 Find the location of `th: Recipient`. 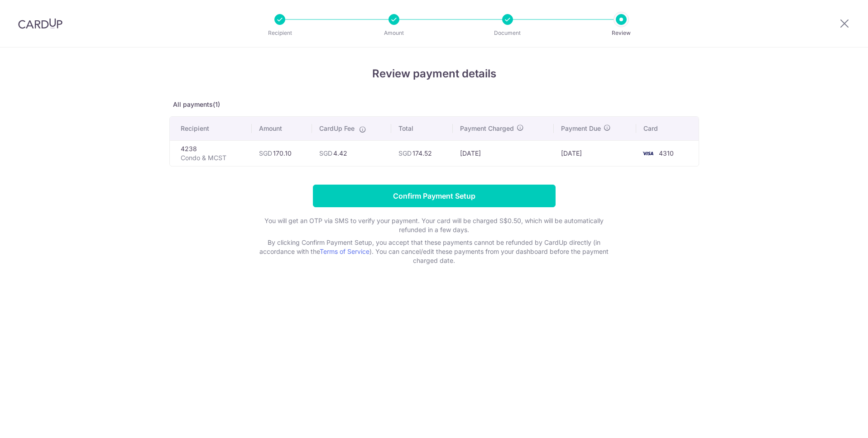

th: Recipient is located at coordinates (211, 128).